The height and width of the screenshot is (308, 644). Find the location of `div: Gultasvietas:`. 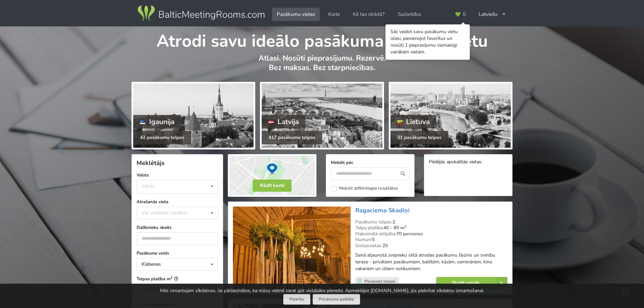

div: Gultasvietas: is located at coordinates (431, 246).